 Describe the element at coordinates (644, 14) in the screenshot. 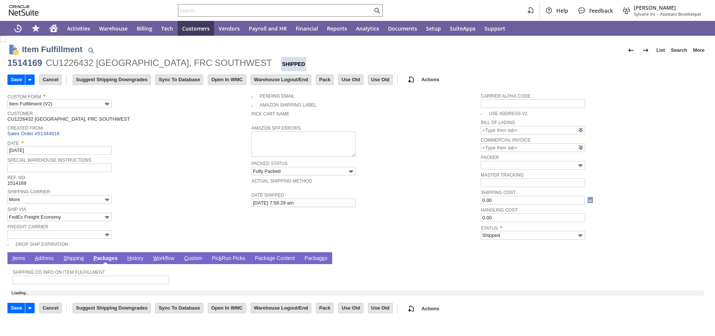

I see `span: Sylvane Inc` at that location.